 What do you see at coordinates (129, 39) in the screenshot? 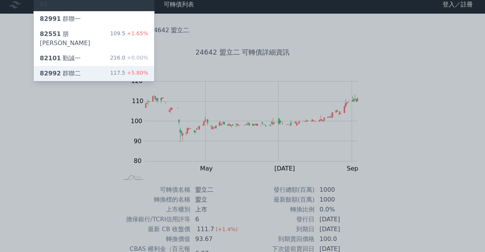
I see `div: 109.5` at bounding box center [129, 39].